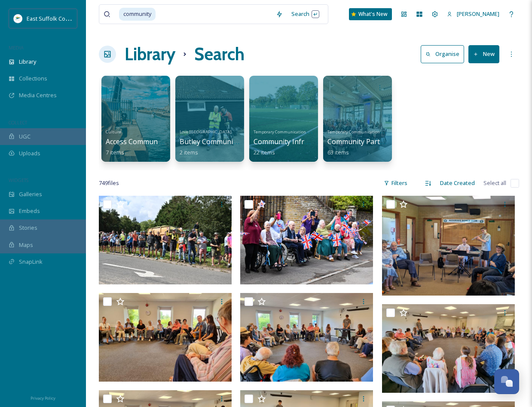 This screenshot has height=407, width=532. I want to click on span: East Suffolk Council, so click(52, 18).